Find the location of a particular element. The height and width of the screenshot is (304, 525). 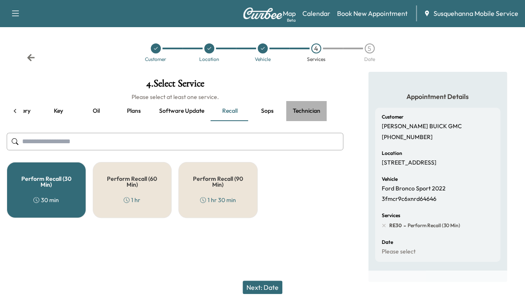

p: Please select is located at coordinates (398, 252).